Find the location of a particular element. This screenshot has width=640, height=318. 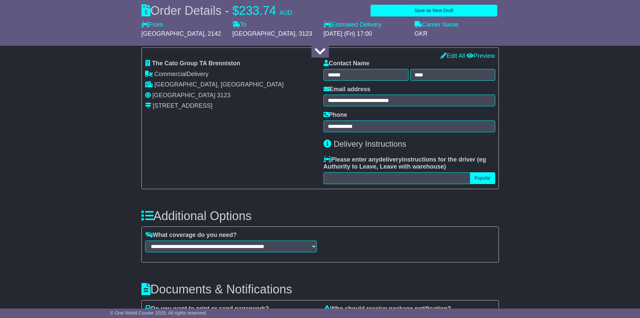

div: GKR is located at coordinates (457, 34).